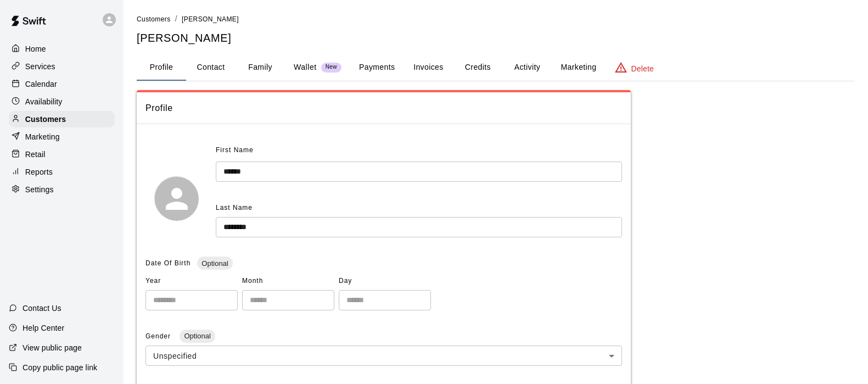 The image size is (868, 384). What do you see at coordinates (61, 119) in the screenshot?
I see `div: Customers` at bounding box center [61, 119].